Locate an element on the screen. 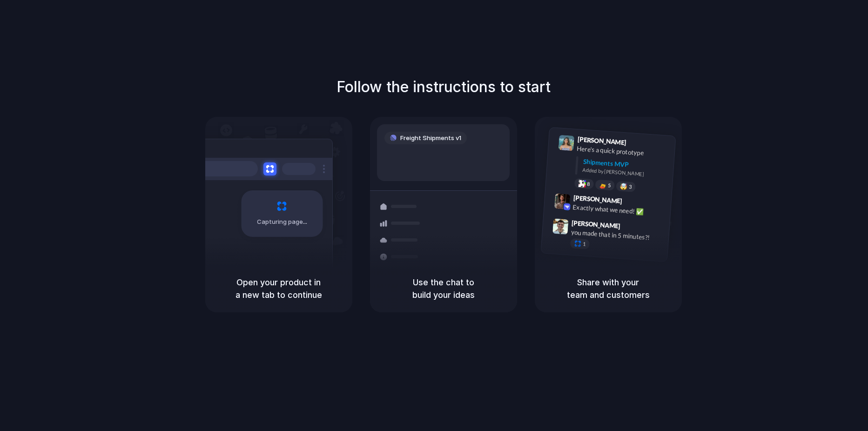 This screenshot has height=431, width=868. span: Capturing page is located at coordinates (282, 222).